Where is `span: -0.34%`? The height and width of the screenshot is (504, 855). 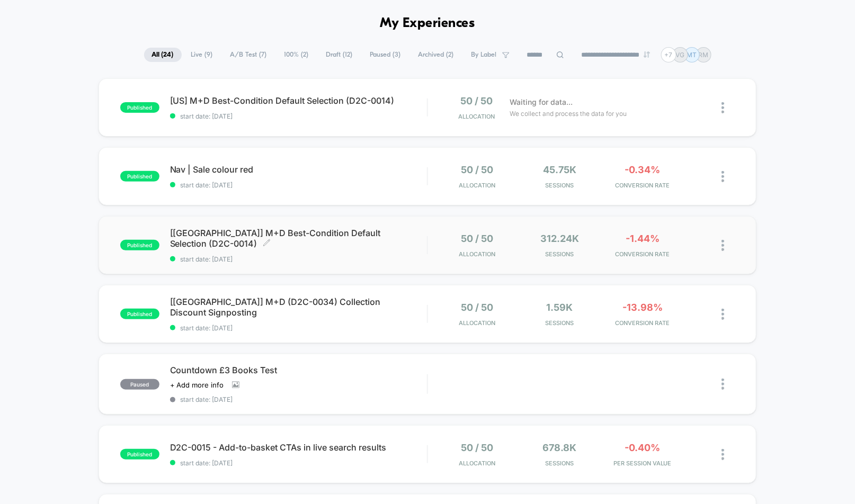
span: -0.34% is located at coordinates (642, 169).